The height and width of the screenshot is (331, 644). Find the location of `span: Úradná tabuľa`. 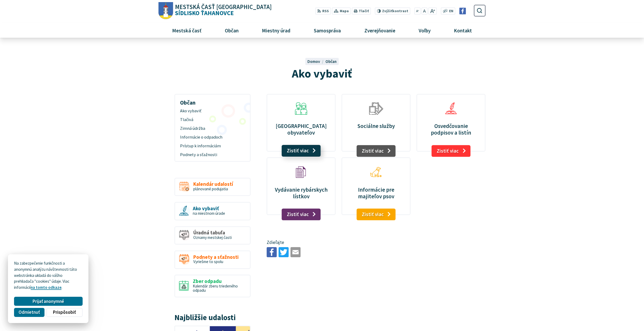

span: Úradná tabuľa is located at coordinates (213, 232).